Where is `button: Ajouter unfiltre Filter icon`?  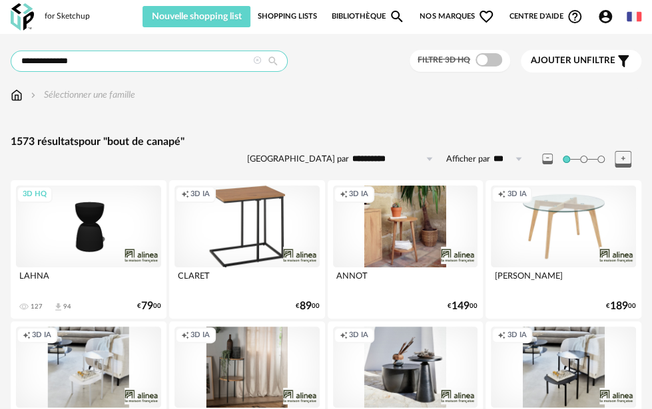
button: Ajouter unfiltre Filter icon is located at coordinates (581, 61).